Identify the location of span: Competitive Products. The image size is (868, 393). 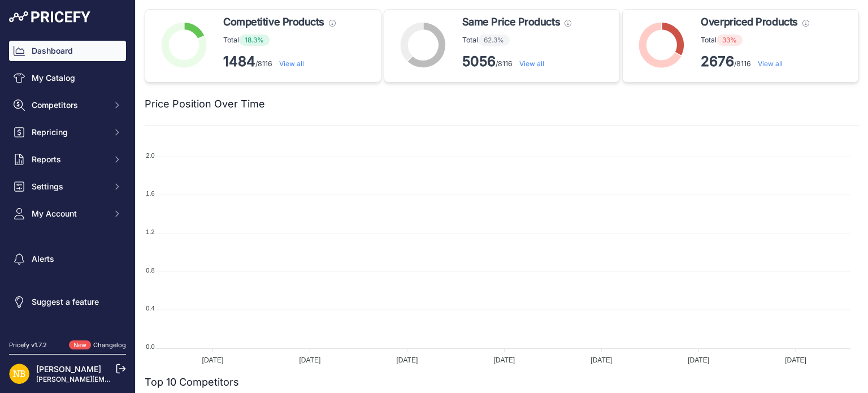
(274, 22).